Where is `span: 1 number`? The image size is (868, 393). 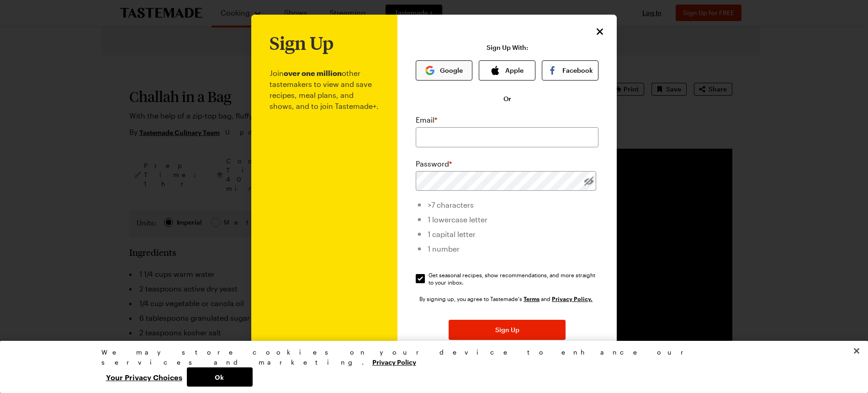
span: 1 number is located at coordinates (444, 248).